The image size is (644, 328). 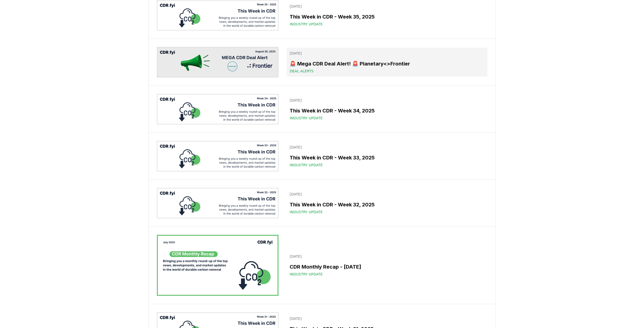 I want to click on img: CDR Monthly Recap - July 2025 blog post image, so click(x=218, y=265).